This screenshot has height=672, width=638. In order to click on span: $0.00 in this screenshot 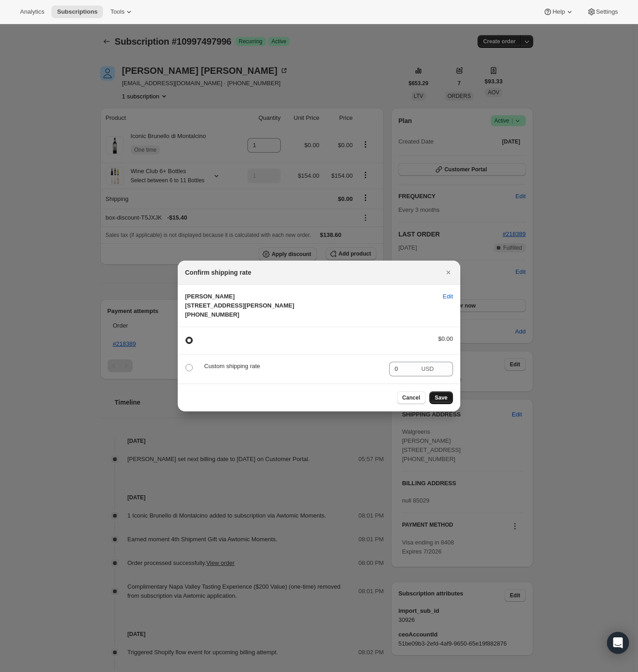, I will do `click(446, 339)`.